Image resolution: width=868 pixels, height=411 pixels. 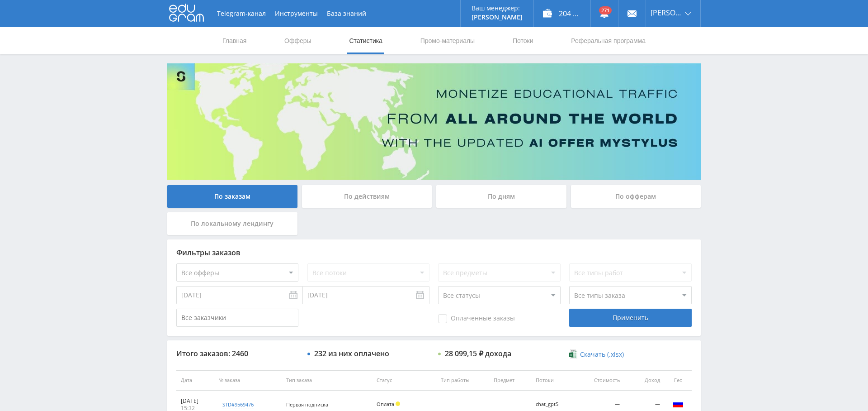 I want to click on a: Офферы, so click(x=298, y=40).